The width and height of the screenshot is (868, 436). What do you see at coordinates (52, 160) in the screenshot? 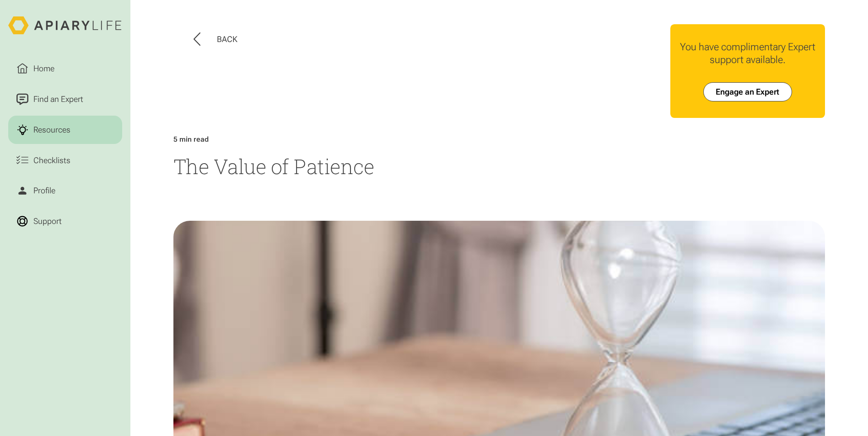
I see `div: Checklists` at bounding box center [52, 160].